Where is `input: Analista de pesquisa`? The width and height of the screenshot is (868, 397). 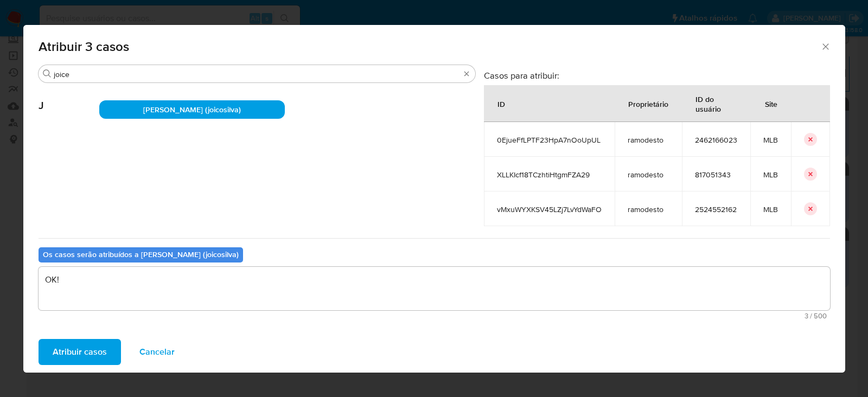
input: Analista de pesquisa is located at coordinates (256, 74).